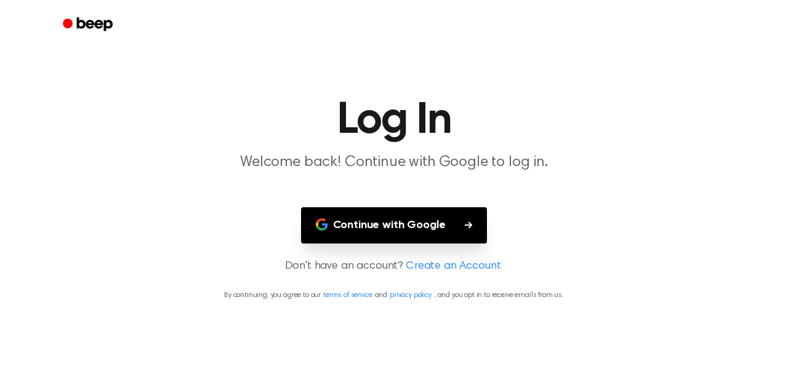 Image resolution: width=788 pixels, height=388 pixels. Describe the element at coordinates (394, 266) in the screenshot. I see `p: Don't have an account?` at that location.